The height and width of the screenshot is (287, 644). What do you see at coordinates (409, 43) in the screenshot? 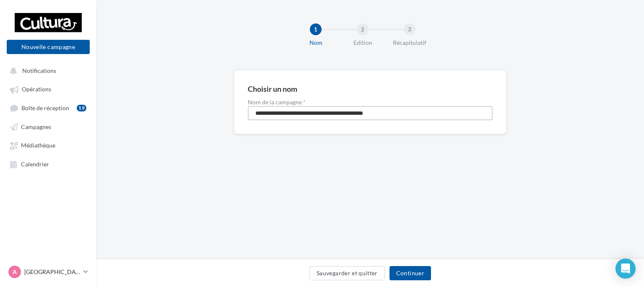
I see `div: Récapitulatif` at bounding box center [409, 43].